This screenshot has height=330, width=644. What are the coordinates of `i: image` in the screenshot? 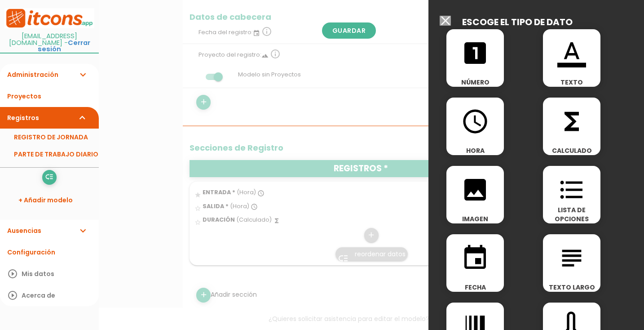 It's located at (475, 189).